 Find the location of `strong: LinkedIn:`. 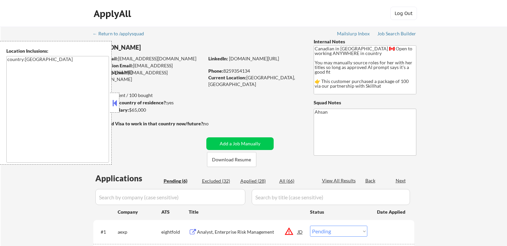

strong: LinkedIn: is located at coordinates (218, 58).